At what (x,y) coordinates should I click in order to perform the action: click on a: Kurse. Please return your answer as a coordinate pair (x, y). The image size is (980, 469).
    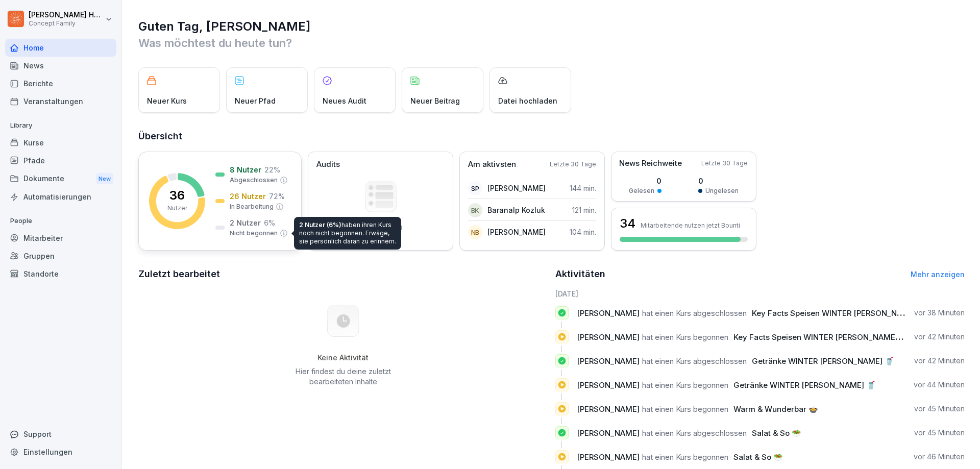
    Looking at the image, I should click on (61, 142).